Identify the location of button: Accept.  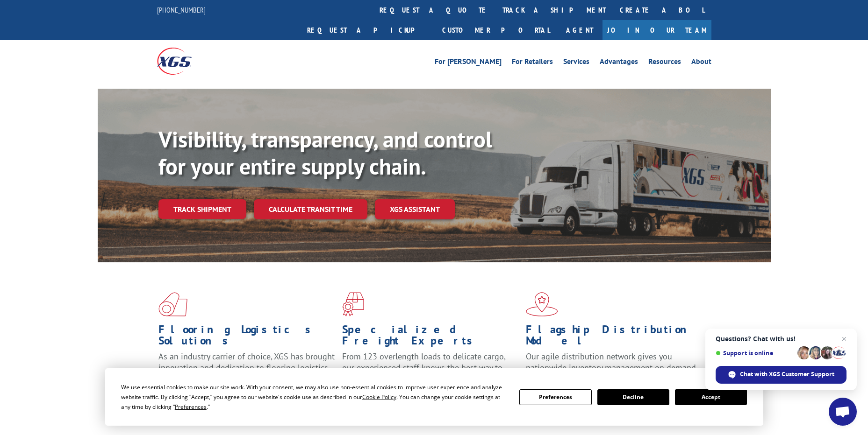
(711, 397).